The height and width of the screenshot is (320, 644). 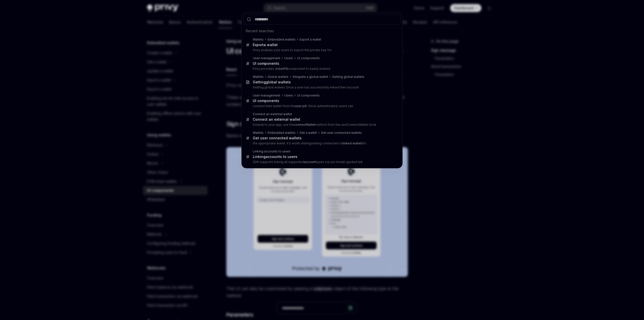 I want to click on p: Solana) to your app, use the method from the useConnectWallet hook, so click(x=322, y=125).